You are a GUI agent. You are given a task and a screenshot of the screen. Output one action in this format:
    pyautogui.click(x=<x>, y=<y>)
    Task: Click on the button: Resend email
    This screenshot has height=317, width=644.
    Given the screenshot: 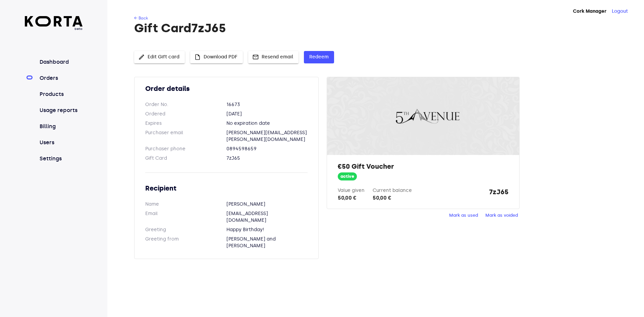 What is the action you would take?
    pyautogui.click(x=273, y=57)
    